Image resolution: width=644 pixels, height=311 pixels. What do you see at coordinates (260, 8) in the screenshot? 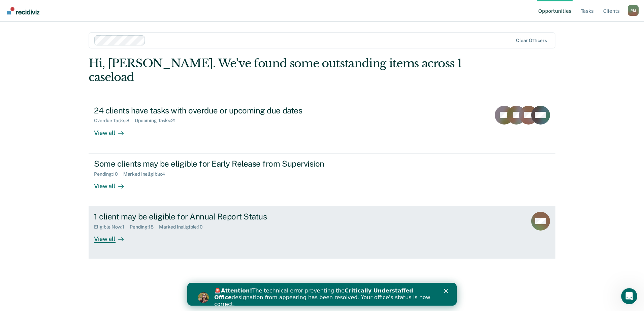
I see `div: Close` at bounding box center [260, 8].